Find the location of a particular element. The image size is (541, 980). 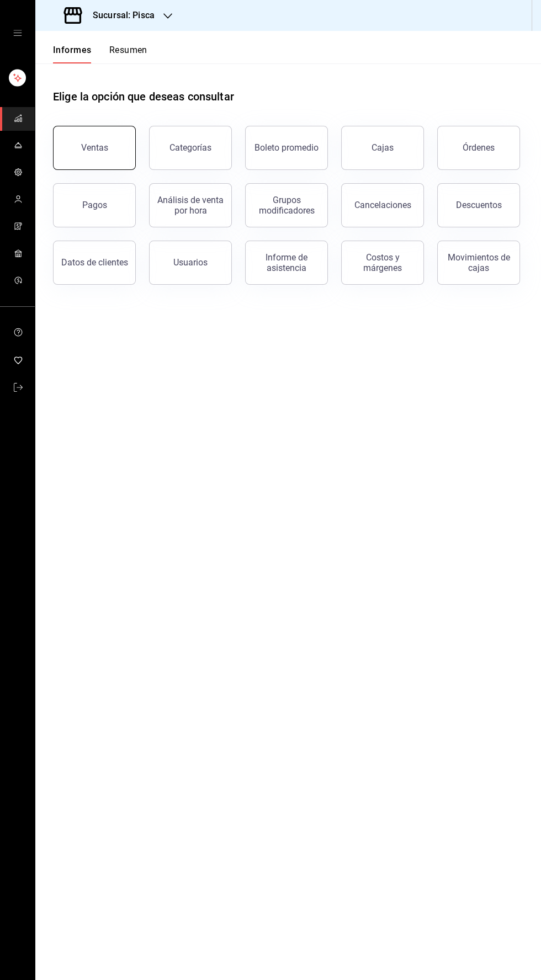

font: Cajas is located at coordinates (383, 147).